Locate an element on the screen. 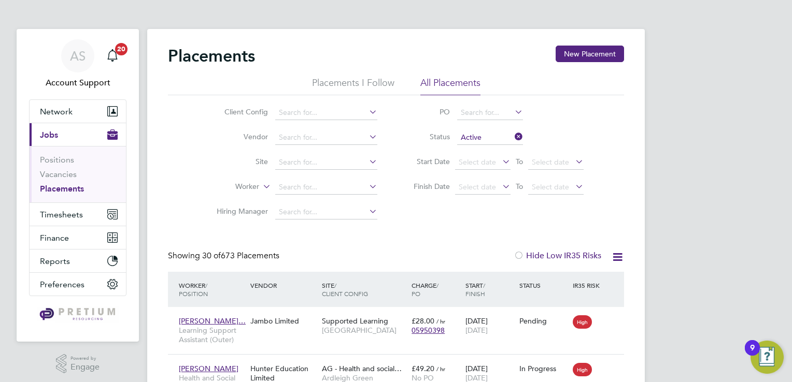  div: Worker is located at coordinates (212, 290).